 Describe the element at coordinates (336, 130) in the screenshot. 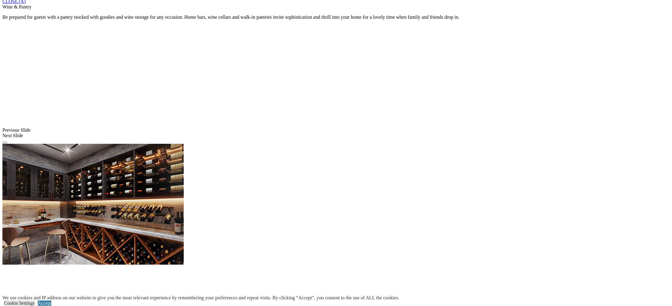

I see `div: Previous Slide` at that location.